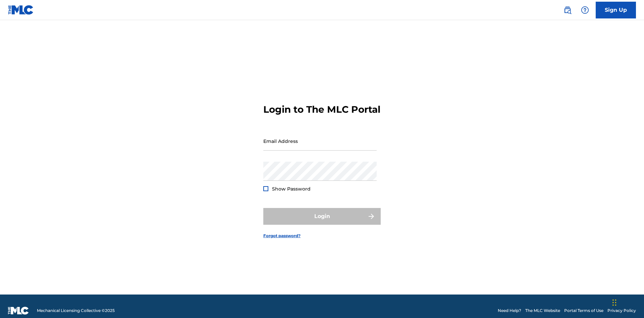  I want to click on span: Show Password, so click(291, 189).